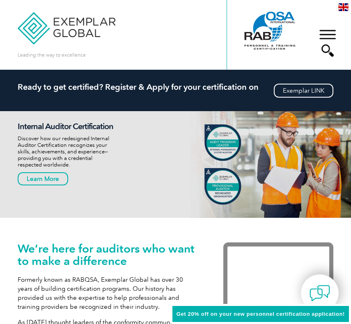 The image size is (351, 324). I want to click on a: Exemplar LINK, so click(303, 91).